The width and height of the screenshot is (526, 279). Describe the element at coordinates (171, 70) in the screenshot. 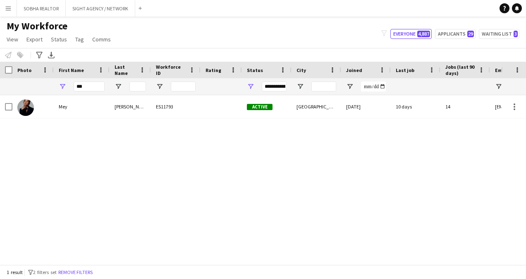

I see `span: Workforce ID` at that location.